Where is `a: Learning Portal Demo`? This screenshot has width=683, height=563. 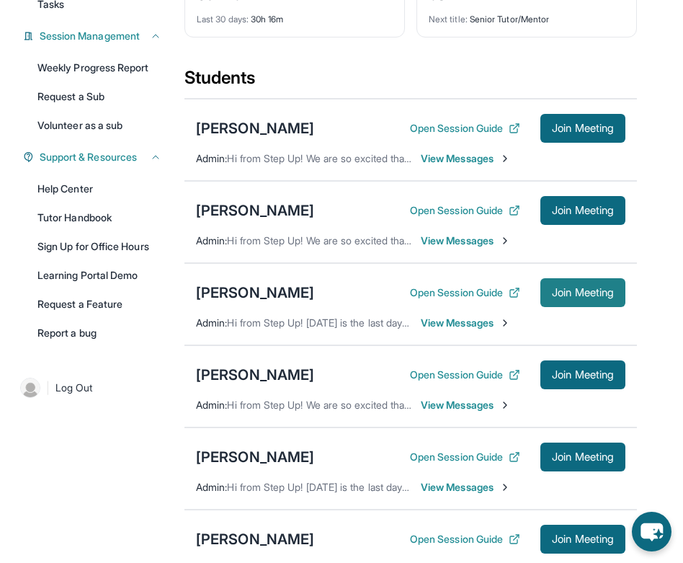 a: Learning Portal Demo is located at coordinates (99, 275).